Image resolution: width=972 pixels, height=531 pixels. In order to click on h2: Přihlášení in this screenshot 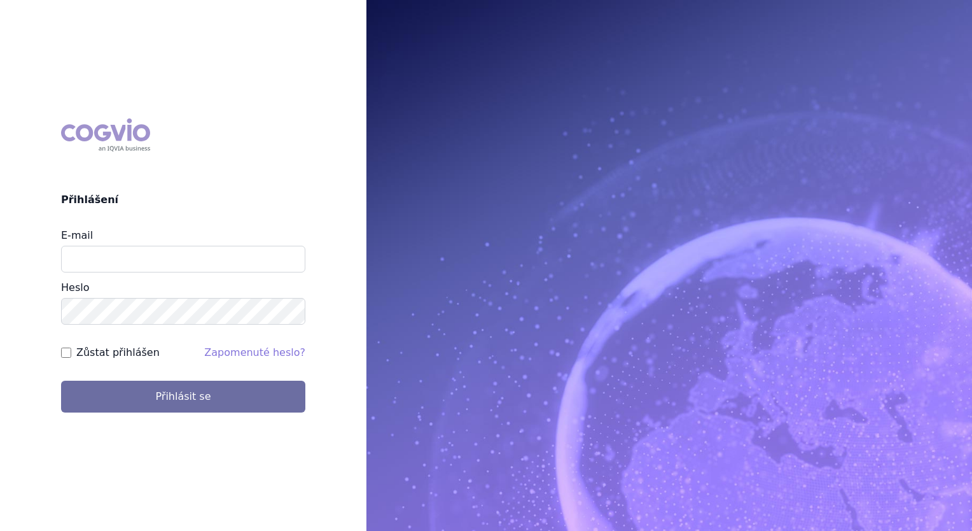, I will do `click(183, 200)`.